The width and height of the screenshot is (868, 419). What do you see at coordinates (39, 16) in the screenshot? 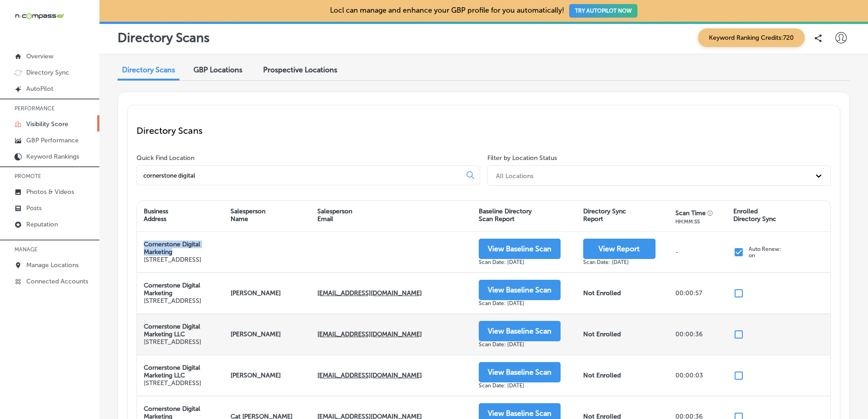
I see `img: 660ab0bf-5cc7-4cb8-ba1c-48b5ae0f18e60NCTV_CLogo_TV_Black_-500x88.png` at bounding box center [39, 16].